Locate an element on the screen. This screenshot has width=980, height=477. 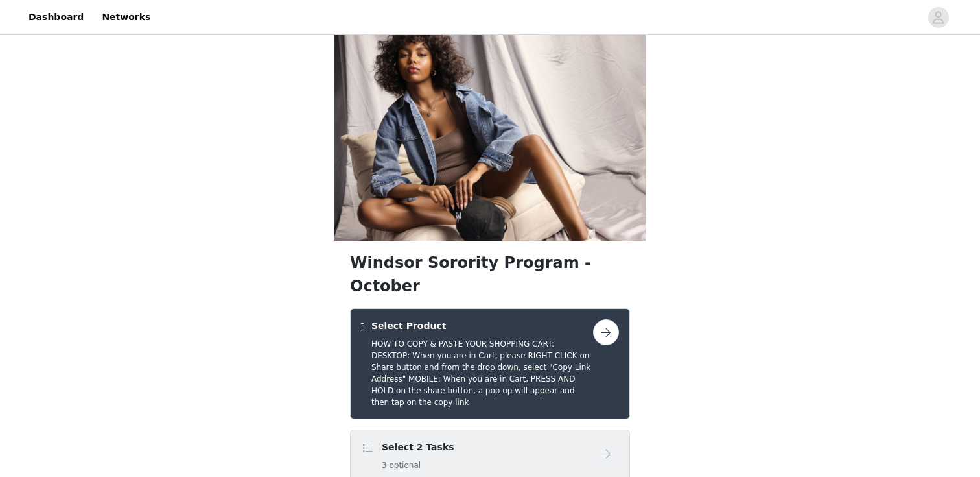
a: Dashboard is located at coordinates (56, 17).